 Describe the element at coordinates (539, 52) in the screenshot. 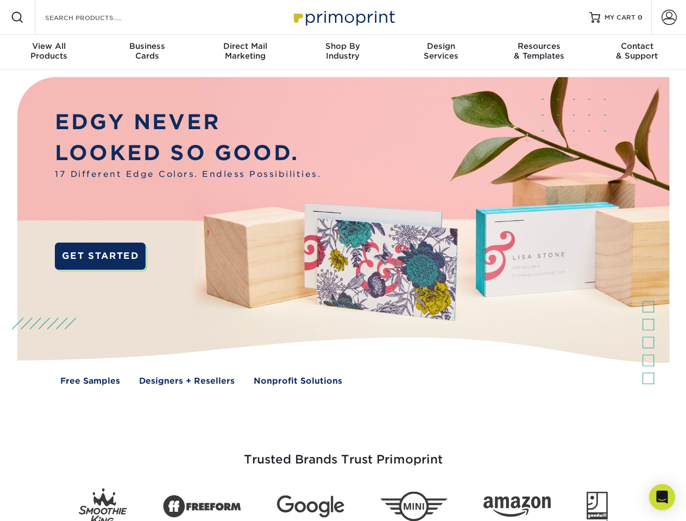

I see `a: Resources& Templates` at that location.